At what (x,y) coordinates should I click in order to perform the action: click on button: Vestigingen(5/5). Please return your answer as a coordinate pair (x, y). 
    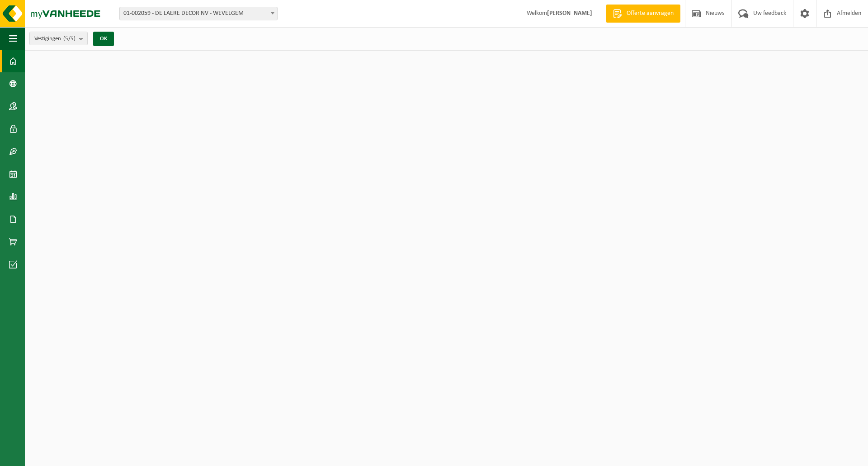
    Looking at the image, I should click on (58, 39).